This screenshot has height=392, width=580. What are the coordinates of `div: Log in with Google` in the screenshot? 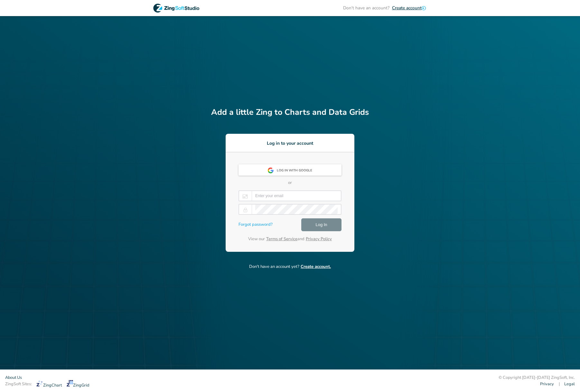 It's located at (296, 171).